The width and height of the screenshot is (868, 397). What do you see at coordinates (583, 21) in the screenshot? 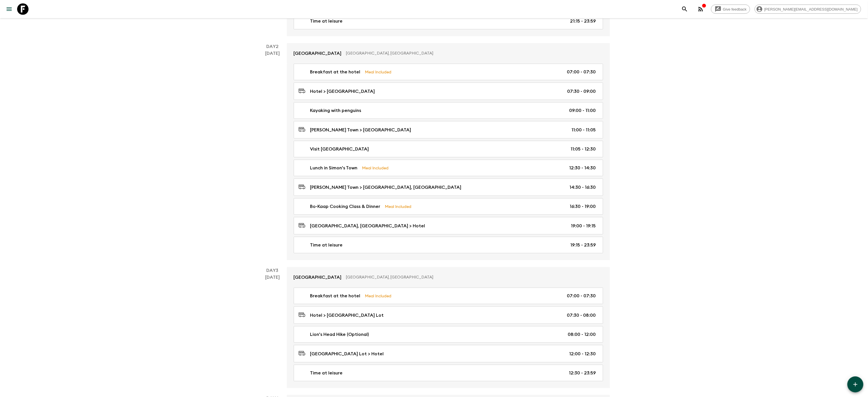
I see `p: 21:15 - 23:59` at bounding box center [583, 21].